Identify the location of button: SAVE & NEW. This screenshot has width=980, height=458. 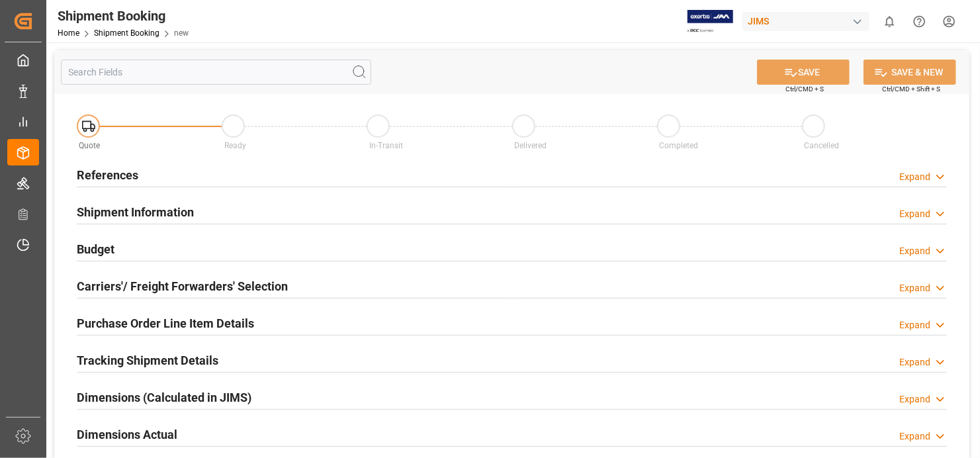
(910, 72).